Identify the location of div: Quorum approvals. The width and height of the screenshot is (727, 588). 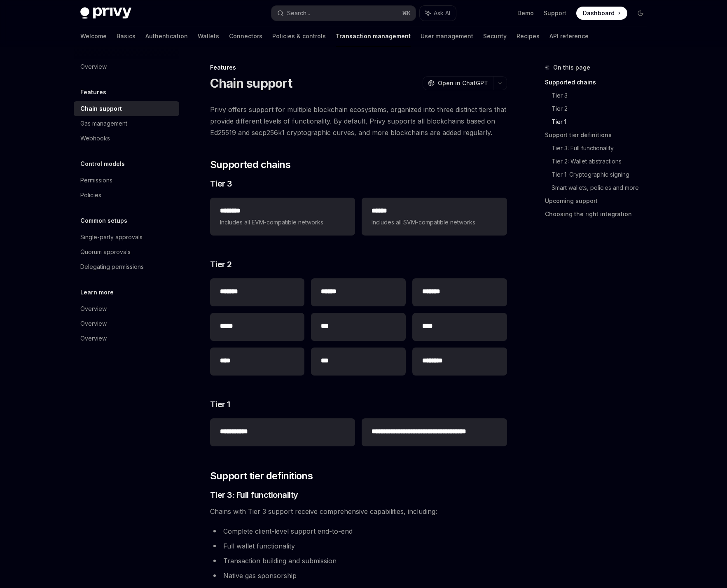
(105, 252).